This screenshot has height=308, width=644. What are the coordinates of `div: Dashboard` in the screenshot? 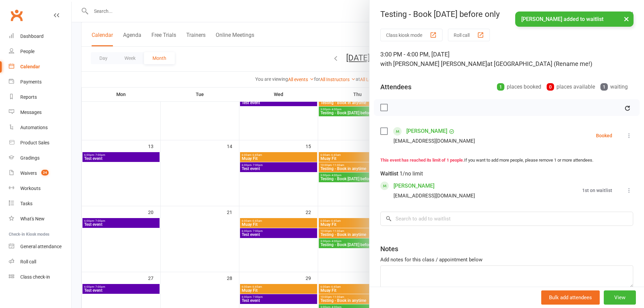 It's located at (31, 37).